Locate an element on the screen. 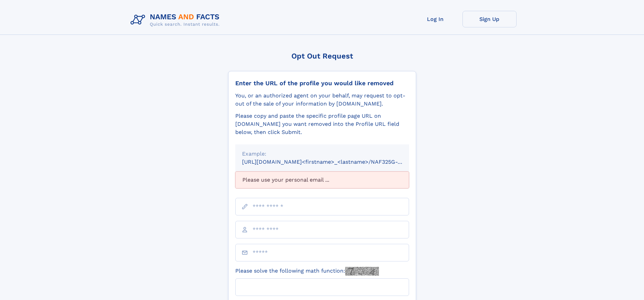  div: Enter the URL of the profile you would like removed is located at coordinates (322, 83).